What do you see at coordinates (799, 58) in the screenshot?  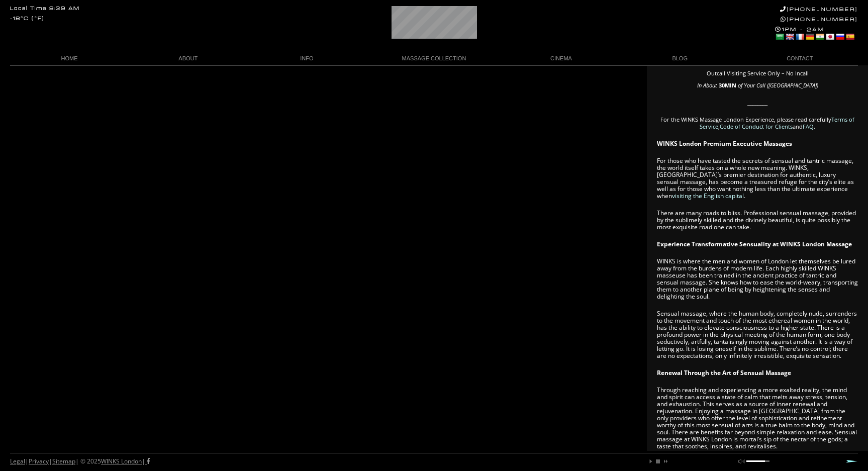 I see `a: CONTACT` at bounding box center [799, 58].